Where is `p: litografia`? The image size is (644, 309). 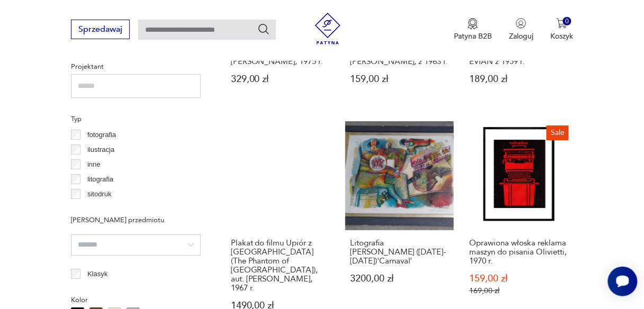
p: litografia is located at coordinates (100, 179).